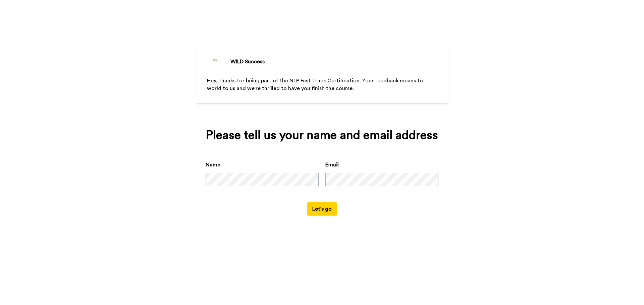  What do you see at coordinates (315, 85) in the screenshot?
I see `span: Hey, thanks for being part of the NLP Fast Track Certification. Your feedback means to world to u...` at bounding box center [315, 85].